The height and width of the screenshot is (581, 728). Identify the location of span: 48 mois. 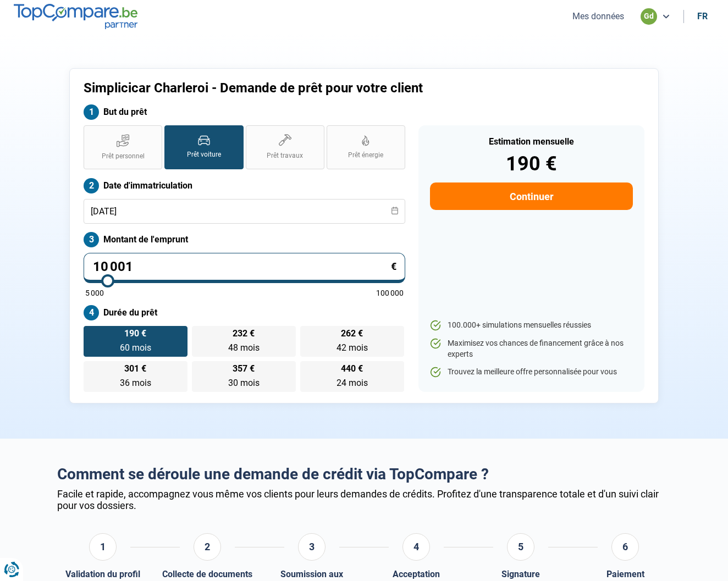
(244, 348).